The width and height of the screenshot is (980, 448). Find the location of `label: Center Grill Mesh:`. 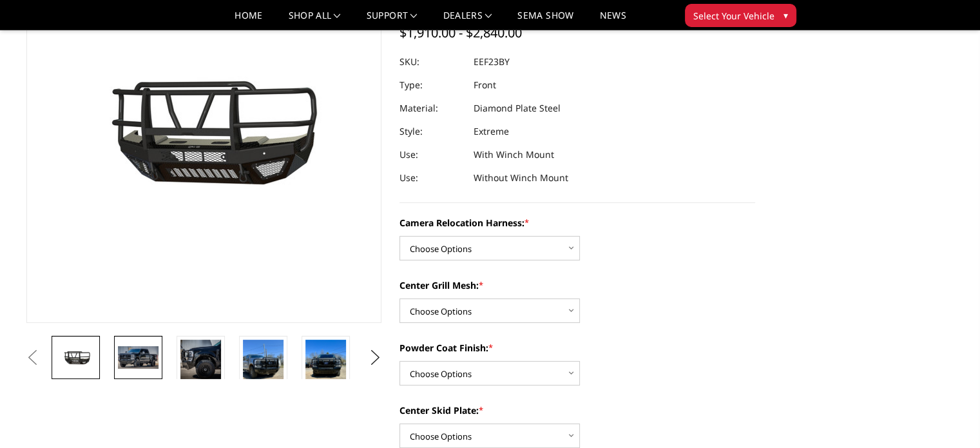

label: Center Grill Mesh: is located at coordinates (577, 285).